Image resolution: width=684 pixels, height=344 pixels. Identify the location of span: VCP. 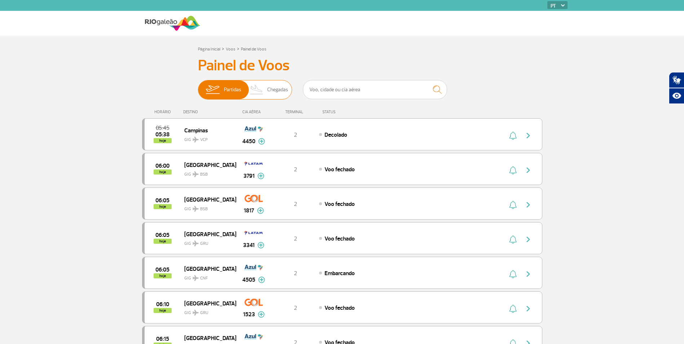
(204, 140).